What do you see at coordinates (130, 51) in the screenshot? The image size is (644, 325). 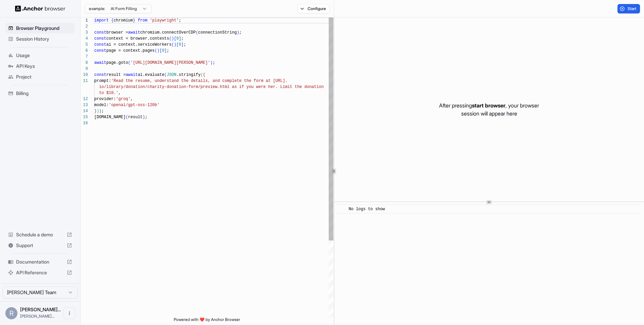 I see `span: page = context.pages` at bounding box center [130, 51].